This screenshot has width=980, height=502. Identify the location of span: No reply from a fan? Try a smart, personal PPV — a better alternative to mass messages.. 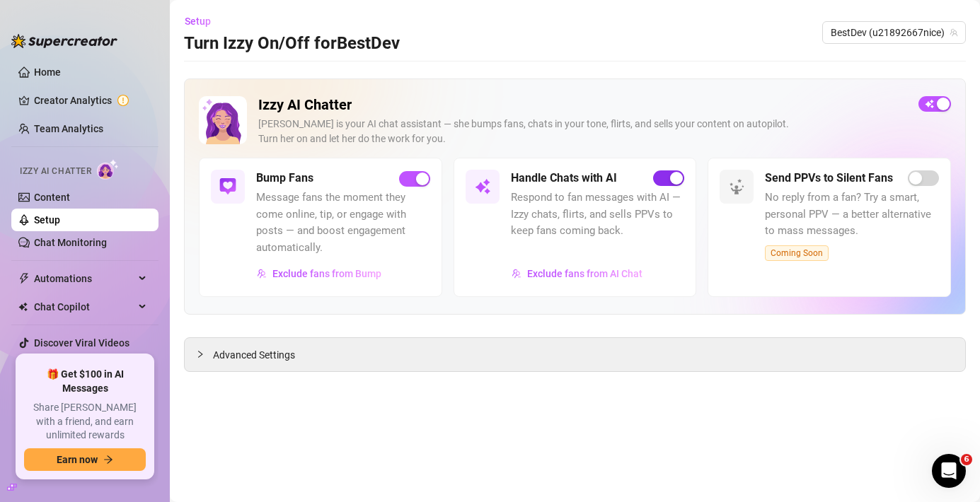
(852, 214).